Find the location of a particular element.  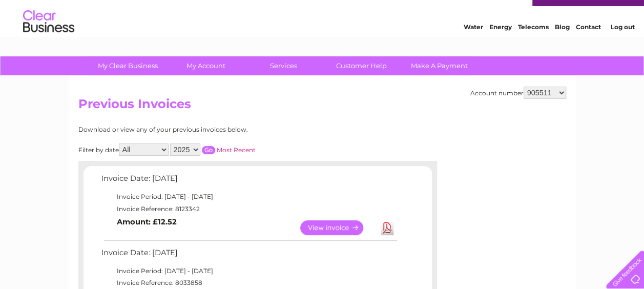

a: Customer Help is located at coordinates (361, 66).